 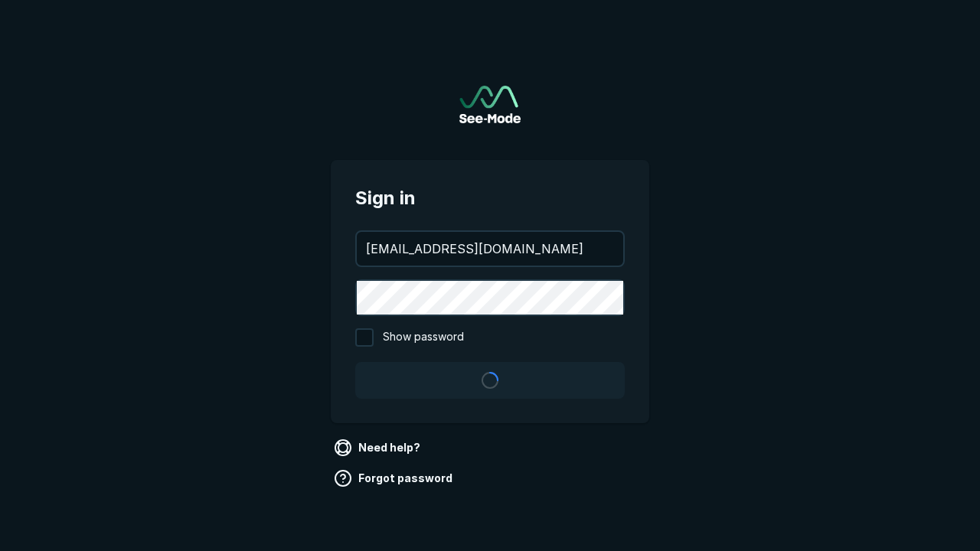 What do you see at coordinates (394, 478) in the screenshot?
I see `a: Forgot password` at bounding box center [394, 478].